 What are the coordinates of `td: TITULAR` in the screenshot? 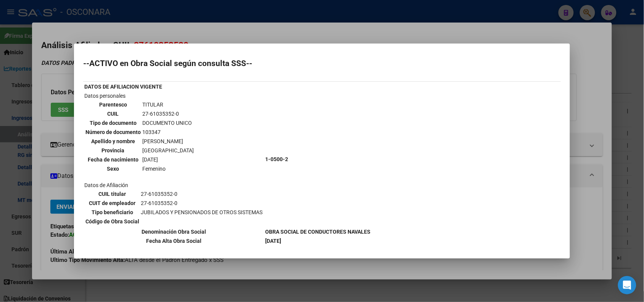 It's located at (168, 105).